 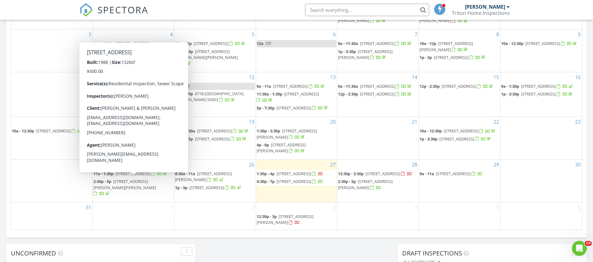 What do you see at coordinates (133, 95) in the screenshot?
I see `td: Go to August 11, 2025` at bounding box center [133, 95].